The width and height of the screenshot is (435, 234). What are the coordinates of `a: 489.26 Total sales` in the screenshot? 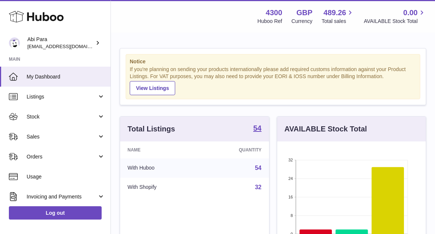 It's located at (338, 16).